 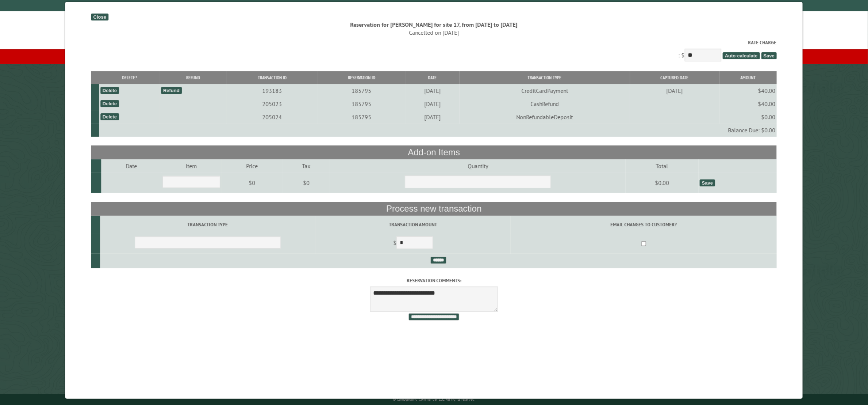 I want to click on td: 205023, so click(x=272, y=104).